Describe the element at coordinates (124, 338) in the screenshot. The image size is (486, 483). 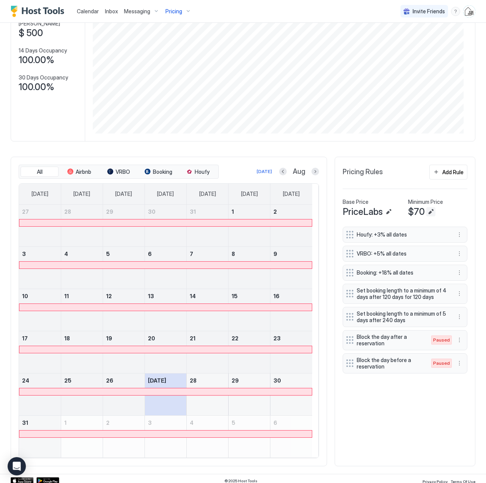
I see `a: August 19, 2025` at that location.